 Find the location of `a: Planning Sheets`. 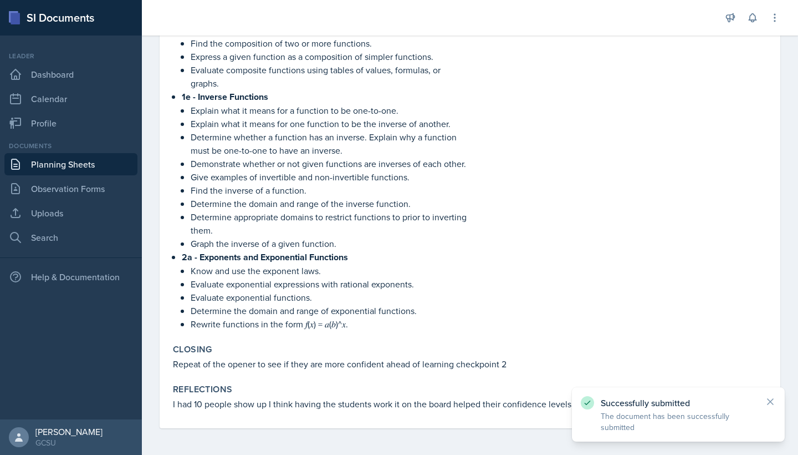

a: Planning Sheets is located at coordinates (71, 164).